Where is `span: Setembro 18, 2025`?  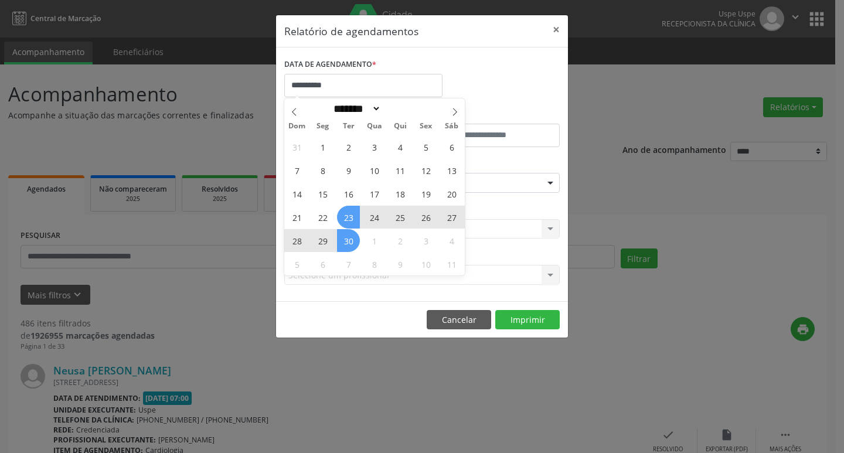
span: Setembro 18, 2025 is located at coordinates (400, 193).